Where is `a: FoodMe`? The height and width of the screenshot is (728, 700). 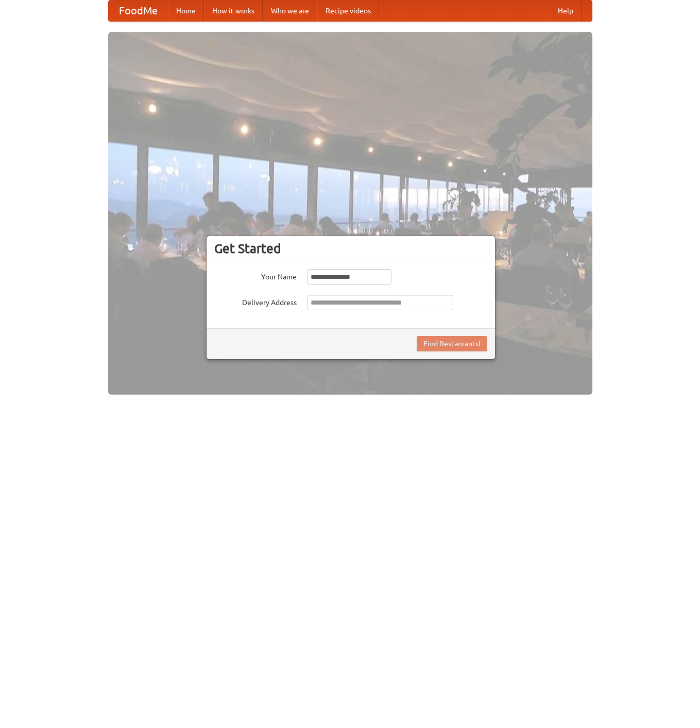
a: FoodMe is located at coordinates (138, 11).